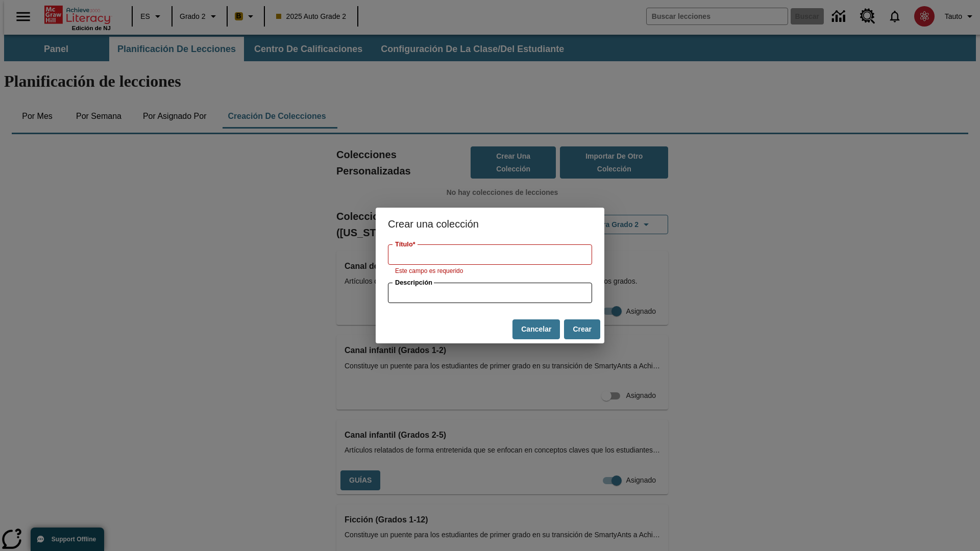  I want to click on label: Tí­tulo, so click(405, 245).